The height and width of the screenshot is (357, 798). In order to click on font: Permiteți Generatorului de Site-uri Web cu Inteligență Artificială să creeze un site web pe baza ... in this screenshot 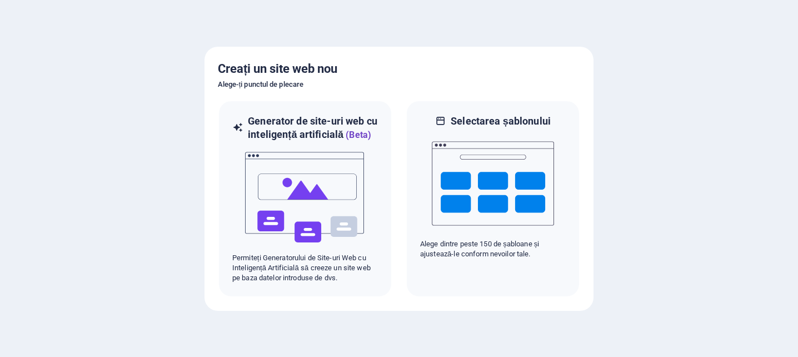, I will do `click(301, 267)`.